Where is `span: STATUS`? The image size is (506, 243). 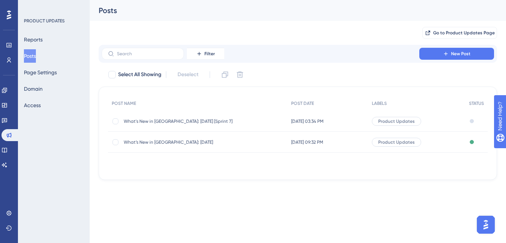 span: STATUS is located at coordinates (476, 103).